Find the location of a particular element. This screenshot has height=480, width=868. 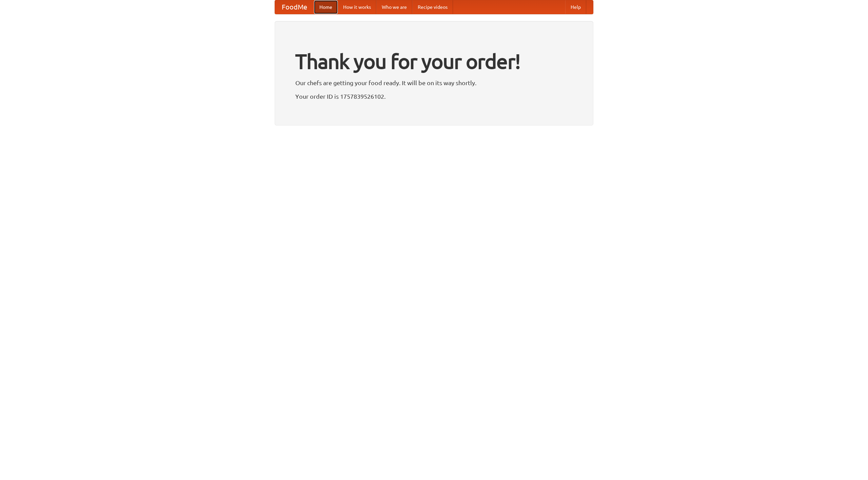

a: Help is located at coordinates (576, 7).